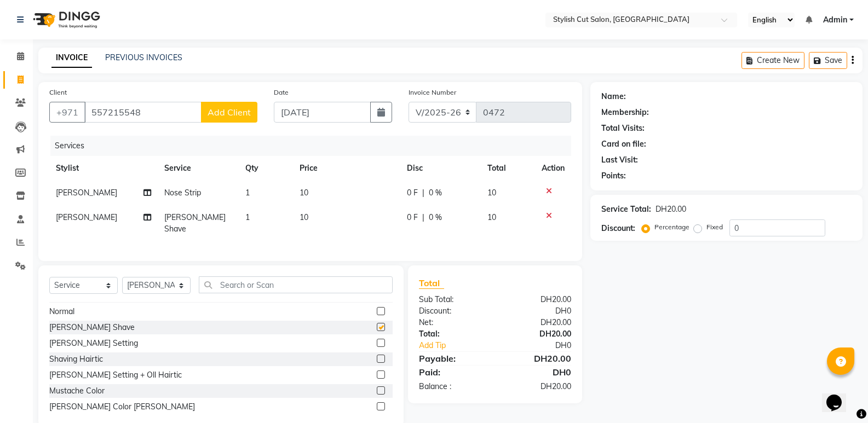 Image resolution: width=868 pixels, height=423 pixels. I want to click on div: Service Total:, so click(626, 209).